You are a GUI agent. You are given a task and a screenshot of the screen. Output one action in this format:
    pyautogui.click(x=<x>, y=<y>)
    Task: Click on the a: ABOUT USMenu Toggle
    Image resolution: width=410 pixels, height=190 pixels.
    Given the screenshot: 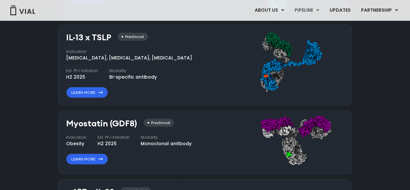 What is the action you would take?
    pyautogui.click(x=269, y=10)
    